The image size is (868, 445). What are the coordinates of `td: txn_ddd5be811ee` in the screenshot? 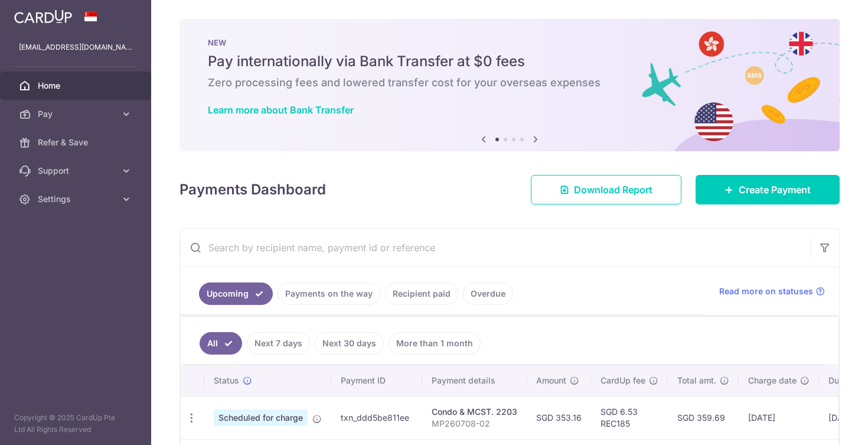 It's located at (377, 417).